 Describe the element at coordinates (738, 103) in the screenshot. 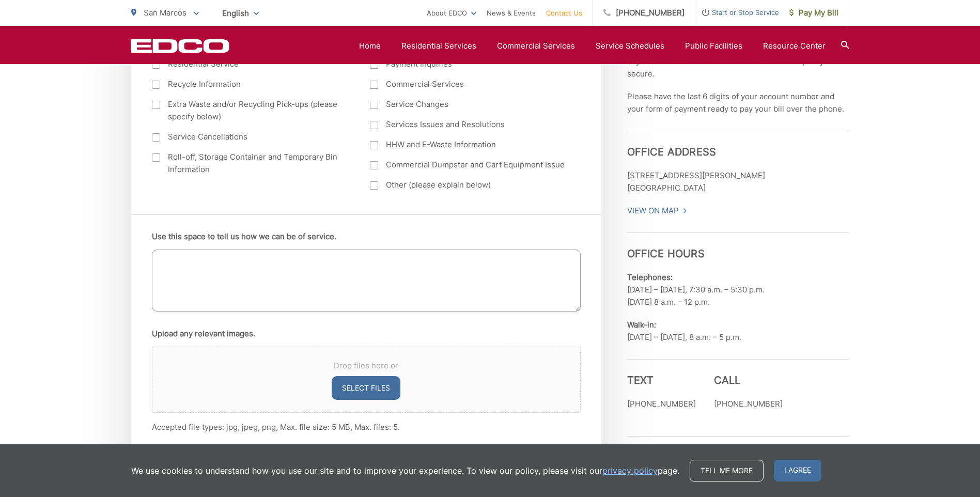

I see `p: Please have the last 6 digits of your account number and your form of payment ready to pay your b...` at that location.